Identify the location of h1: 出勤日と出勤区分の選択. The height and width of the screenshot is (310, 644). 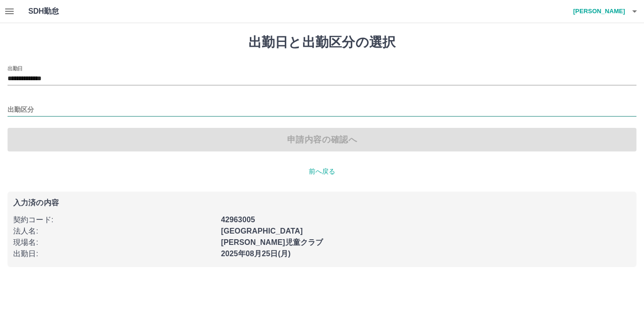
(322, 43).